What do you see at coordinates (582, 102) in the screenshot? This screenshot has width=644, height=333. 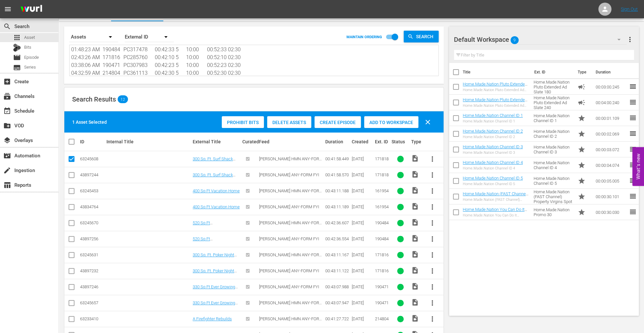 I see `span: Ad` at bounding box center [582, 102].